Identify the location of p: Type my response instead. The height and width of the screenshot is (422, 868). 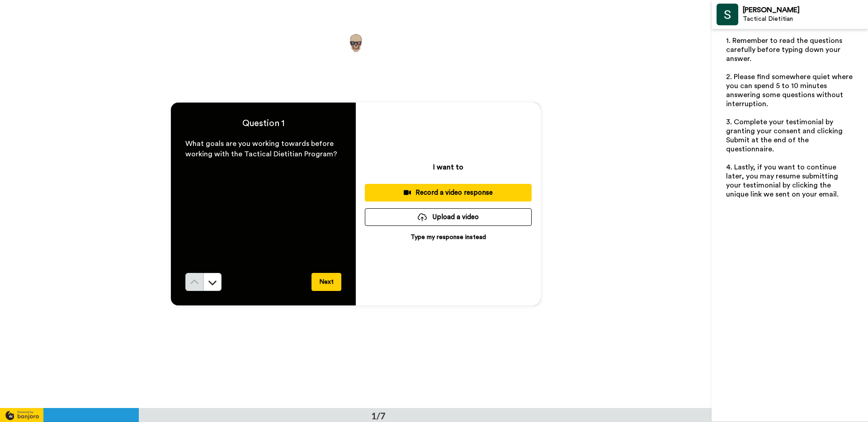
(448, 238).